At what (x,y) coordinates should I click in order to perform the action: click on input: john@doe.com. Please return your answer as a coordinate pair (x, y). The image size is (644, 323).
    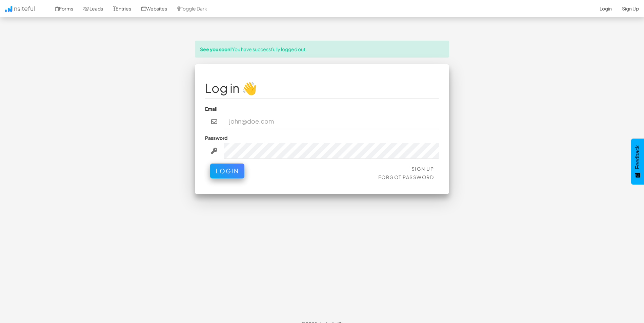
    Looking at the image, I should click on (331, 121).